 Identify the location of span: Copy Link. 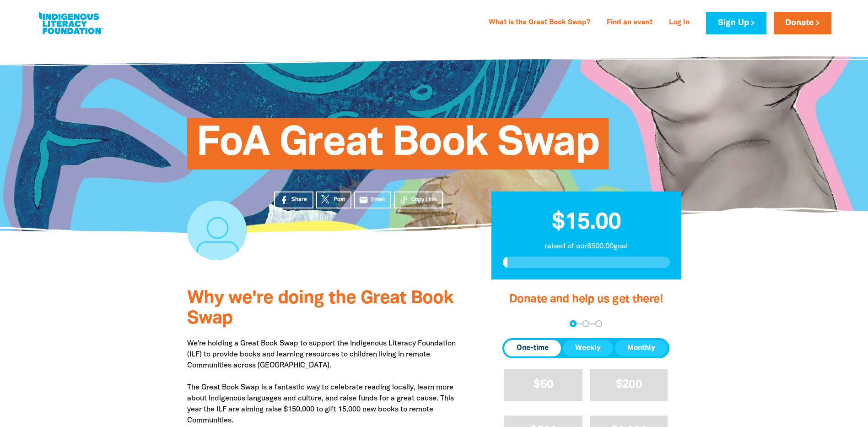
(424, 199).